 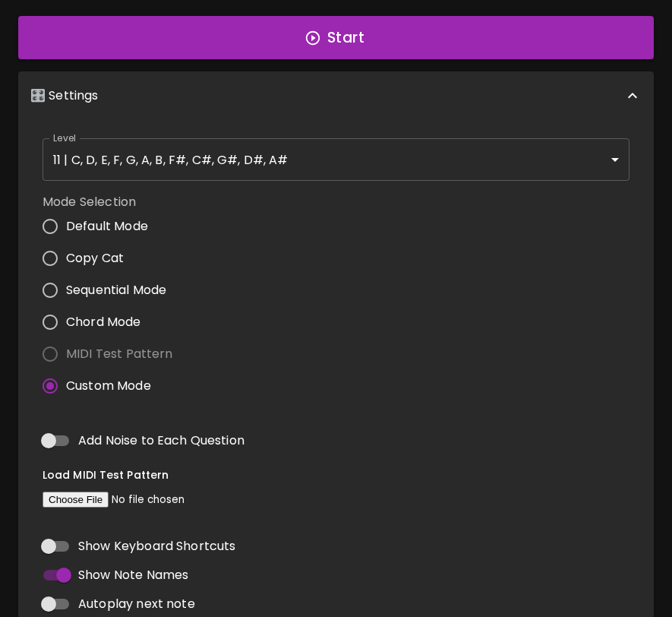 What do you see at coordinates (108, 386) in the screenshot?
I see `span: Custom Mode` at bounding box center [108, 386].